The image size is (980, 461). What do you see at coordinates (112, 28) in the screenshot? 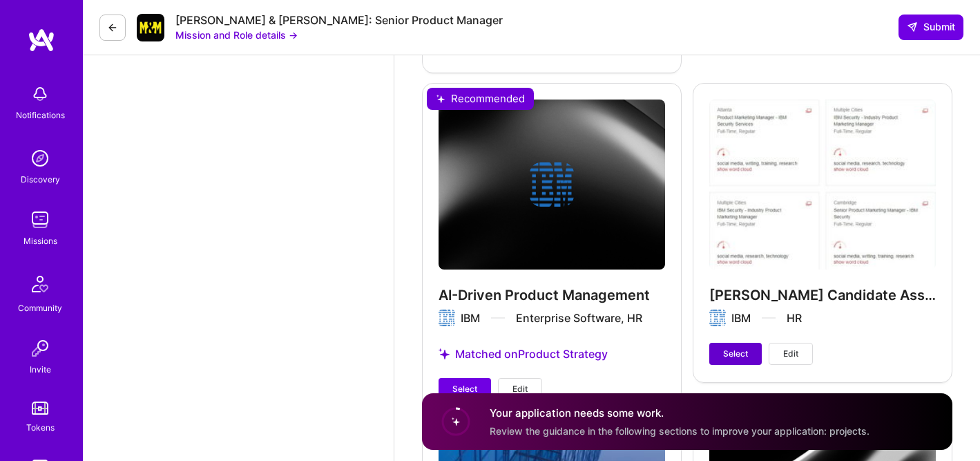
I see `i: icon LeftArrowDark` at bounding box center [112, 28].